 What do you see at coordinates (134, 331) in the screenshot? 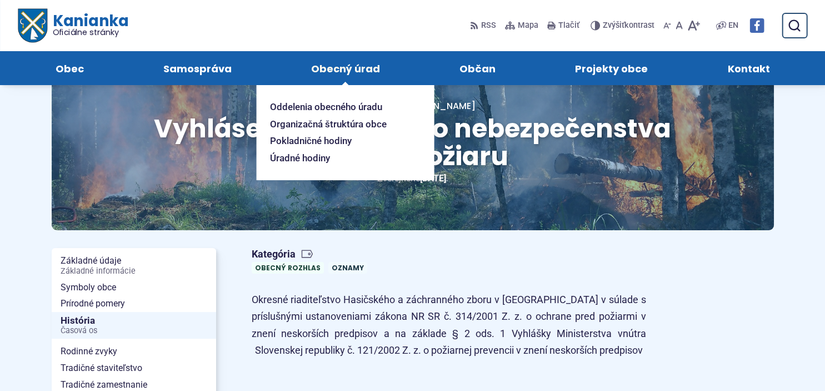
I see `span: Časová os` at bounding box center [134, 331].